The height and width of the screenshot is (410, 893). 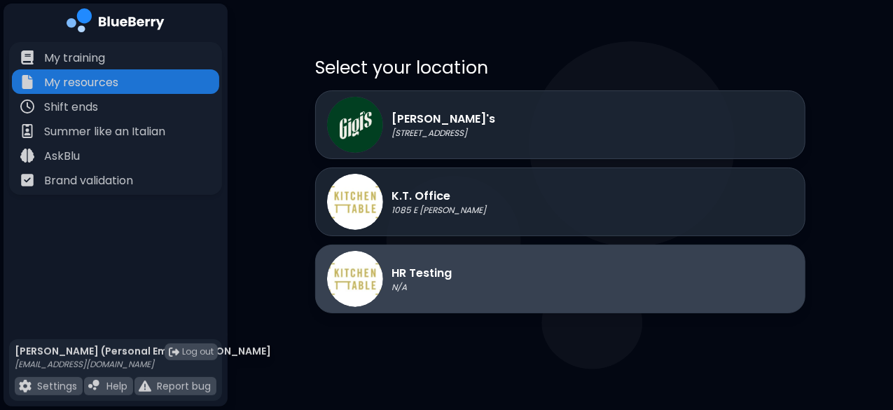 I want to click on p: Help, so click(x=117, y=386).